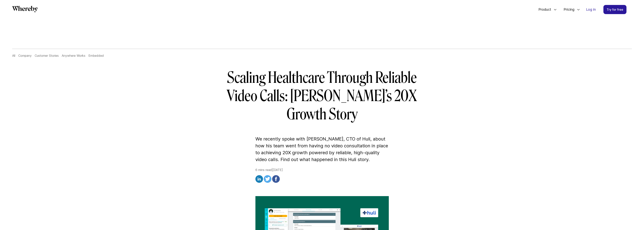 This screenshot has width=644, height=230. What do you see at coordinates (25, 56) in the screenshot?
I see `a: Company` at bounding box center [25, 56].